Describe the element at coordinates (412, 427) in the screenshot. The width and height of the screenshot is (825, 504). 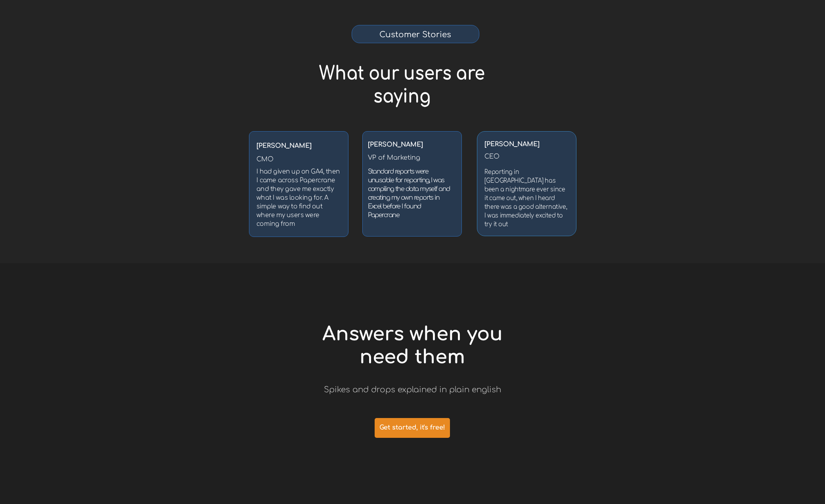
I see `span: Get started, it's free!` at that location.